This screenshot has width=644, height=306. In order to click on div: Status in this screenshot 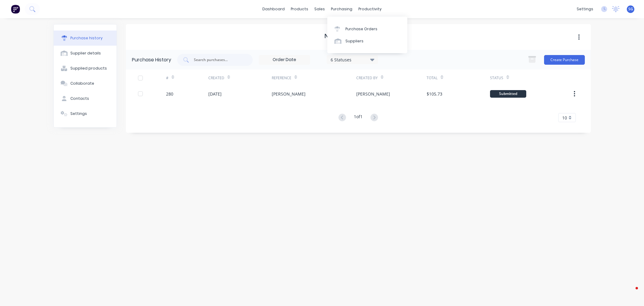, I will do `click(497, 78)`.